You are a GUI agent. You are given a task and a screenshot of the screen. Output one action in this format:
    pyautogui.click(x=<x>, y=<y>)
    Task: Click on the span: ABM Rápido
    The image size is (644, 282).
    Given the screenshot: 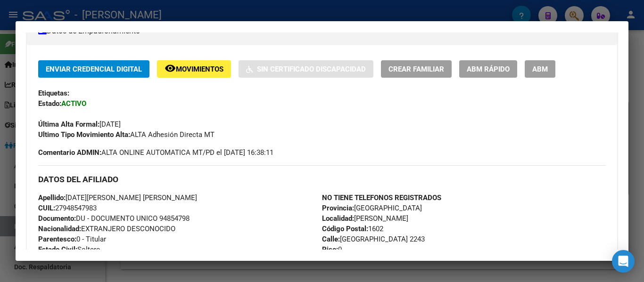 What is the action you would take?
    pyautogui.click(x=488, y=69)
    